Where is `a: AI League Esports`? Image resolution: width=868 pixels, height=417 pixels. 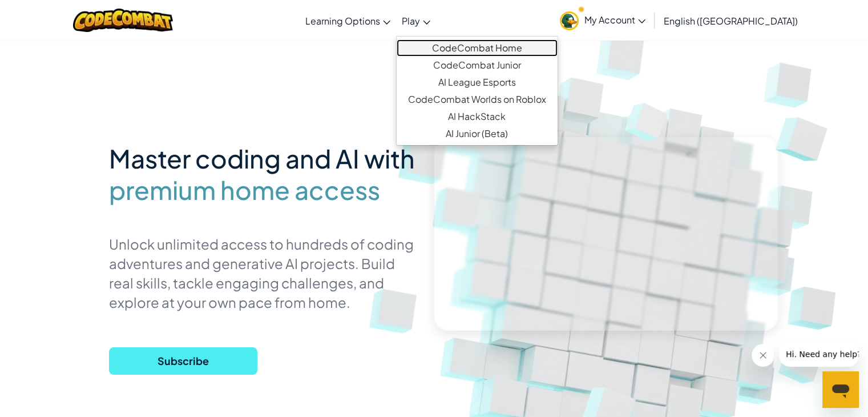 a: AI League Esports is located at coordinates (477, 82).